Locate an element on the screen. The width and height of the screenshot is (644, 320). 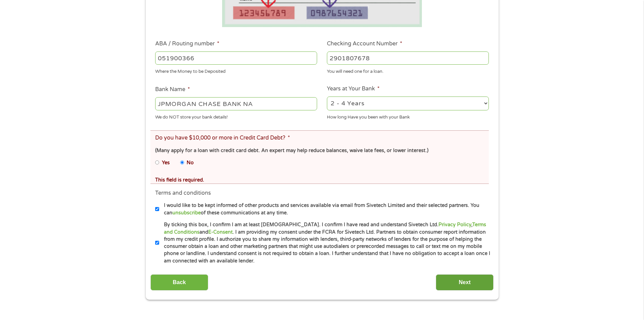
div: (Many apply for a loan with credit card debt. An expert may help reduce balances, waive late fees... is located at coordinates (320, 151).